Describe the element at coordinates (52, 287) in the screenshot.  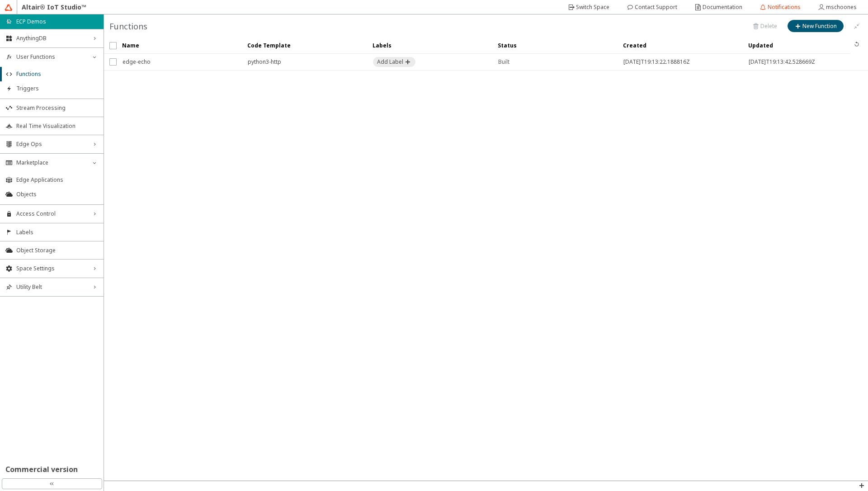
I see `span: Utility Belt` at that location.